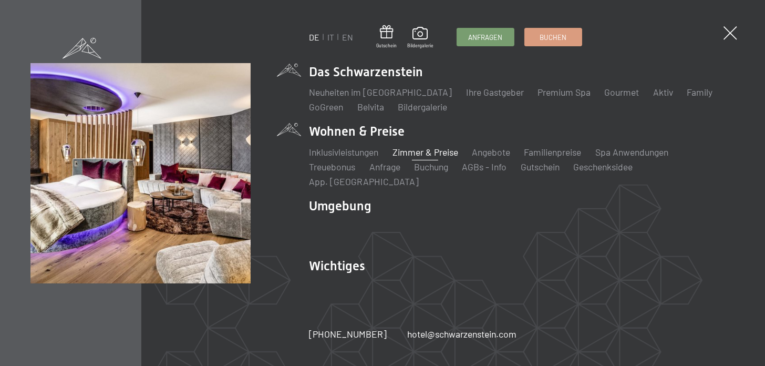  What do you see at coordinates (495, 92) in the screenshot?
I see `a: Ihre Gastgeber` at bounding box center [495, 92].